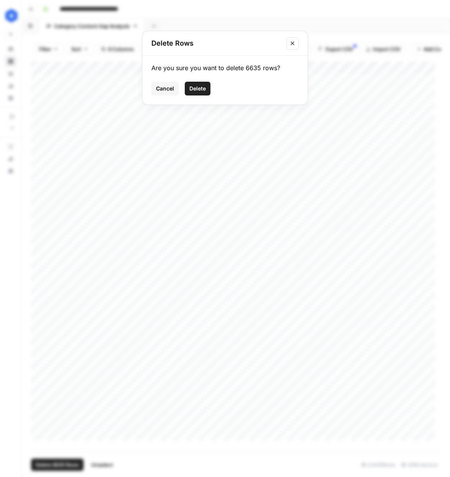  Describe the element at coordinates (198, 89) in the screenshot. I see `span: Delete` at that location.